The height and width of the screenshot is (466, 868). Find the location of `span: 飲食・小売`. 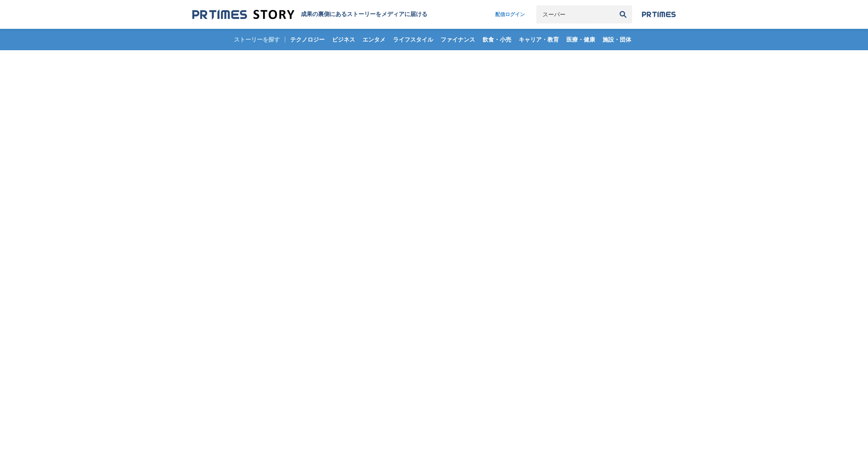

span: 飲食・小売 is located at coordinates (497, 39).